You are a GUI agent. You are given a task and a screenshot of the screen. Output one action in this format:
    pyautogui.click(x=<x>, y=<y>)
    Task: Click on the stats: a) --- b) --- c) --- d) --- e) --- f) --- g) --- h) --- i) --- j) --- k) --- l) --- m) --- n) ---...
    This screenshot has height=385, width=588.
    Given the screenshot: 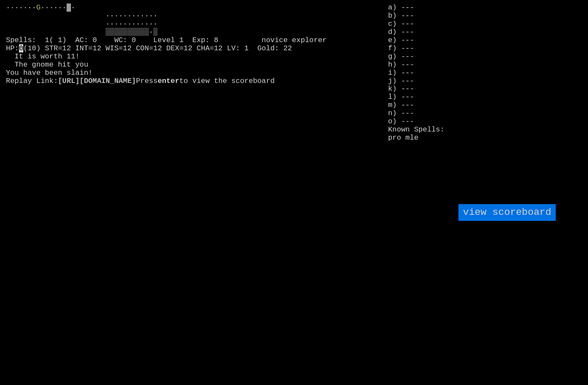 What is the action you would take?
    pyautogui.click(x=485, y=62)
    